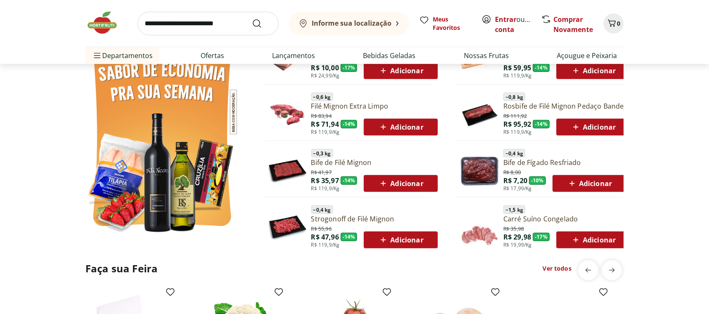  I want to click on span: ~ 1,5 kg, so click(515, 210).